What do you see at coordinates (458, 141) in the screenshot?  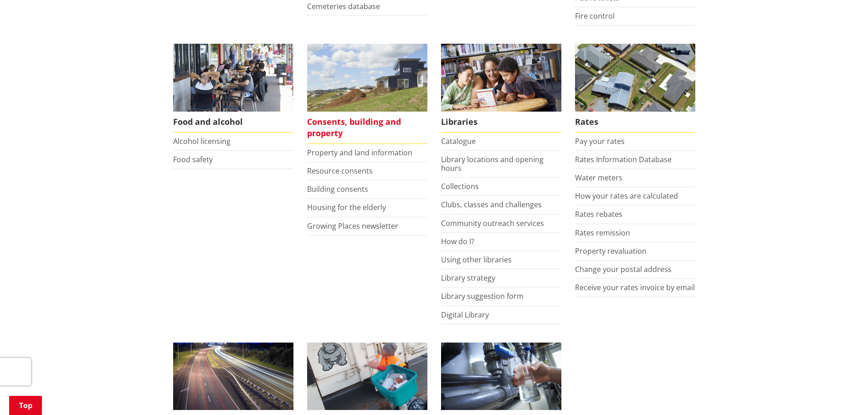 I see `a: Catalogue` at bounding box center [458, 141].